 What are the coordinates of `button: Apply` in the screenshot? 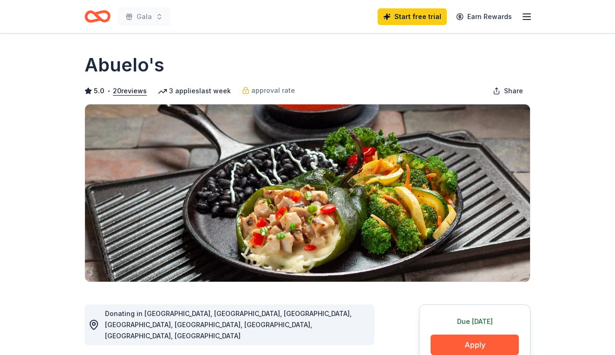 It's located at (475, 345).